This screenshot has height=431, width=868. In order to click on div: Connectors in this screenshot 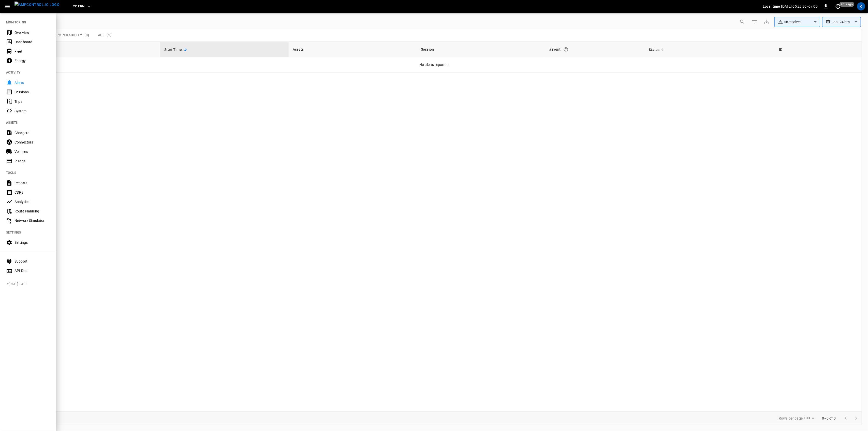, I will do `click(32, 142)`.